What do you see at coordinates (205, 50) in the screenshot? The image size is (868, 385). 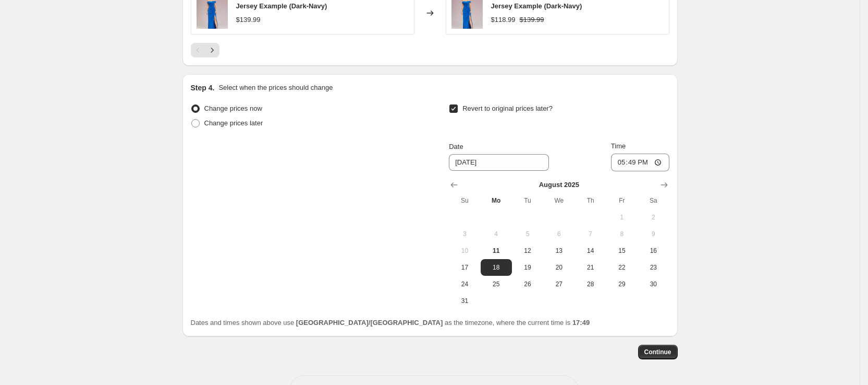 I see `nav: Pagination` at bounding box center [205, 50].